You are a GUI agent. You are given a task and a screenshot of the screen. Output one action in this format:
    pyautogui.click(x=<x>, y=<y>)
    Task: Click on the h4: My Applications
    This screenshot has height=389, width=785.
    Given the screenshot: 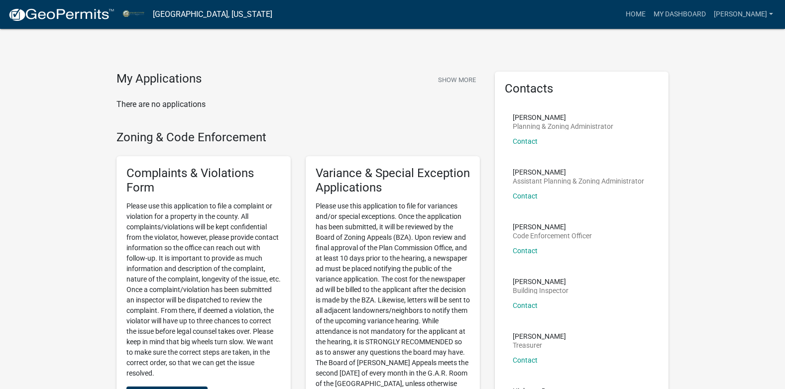 What is the action you would take?
    pyautogui.click(x=159, y=79)
    